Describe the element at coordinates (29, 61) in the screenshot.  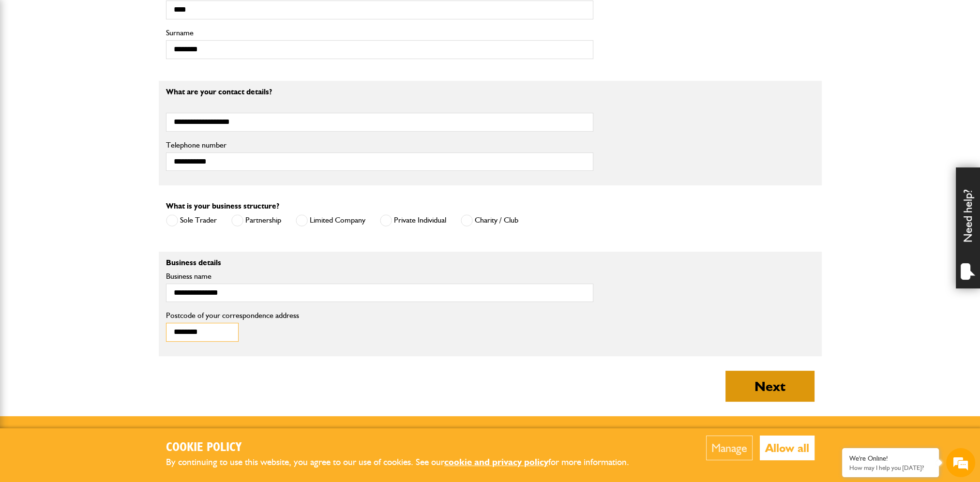
I see `img: d_20077148190_company_1631870298795_20077148190` at that location.